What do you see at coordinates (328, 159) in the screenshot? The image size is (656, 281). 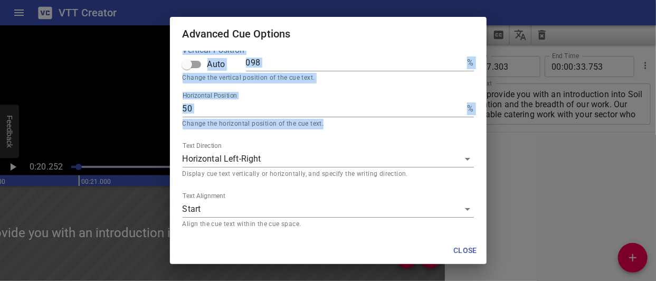 I see `div: Horizontal Left-Right` at bounding box center [328, 159].